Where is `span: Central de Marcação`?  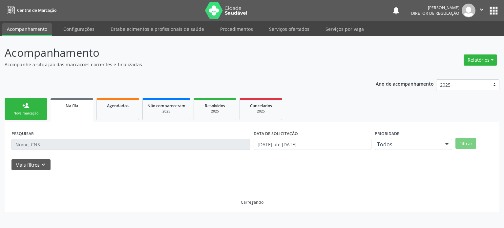
span: Central de Marcação is located at coordinates (37, 10).